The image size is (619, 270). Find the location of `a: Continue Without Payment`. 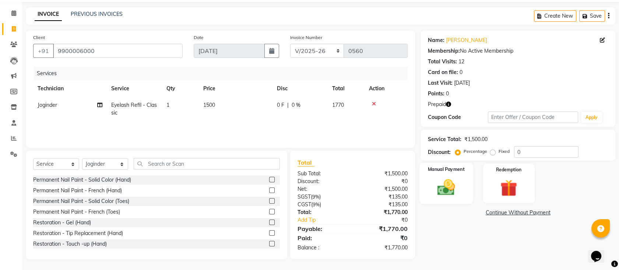

a: Continue Without Payment is located at coordinates (518, 212).